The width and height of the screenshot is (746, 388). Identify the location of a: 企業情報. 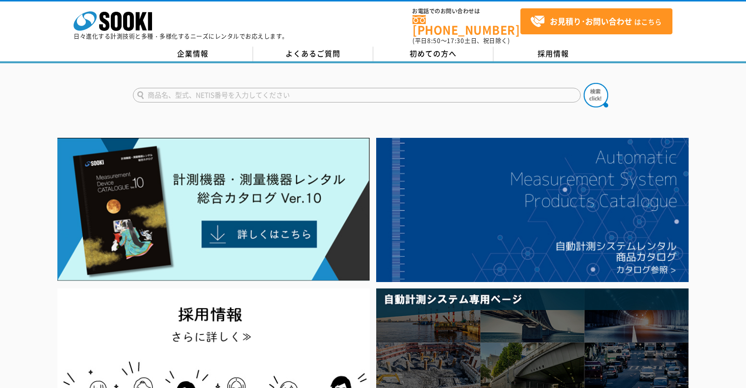
(193, 54).